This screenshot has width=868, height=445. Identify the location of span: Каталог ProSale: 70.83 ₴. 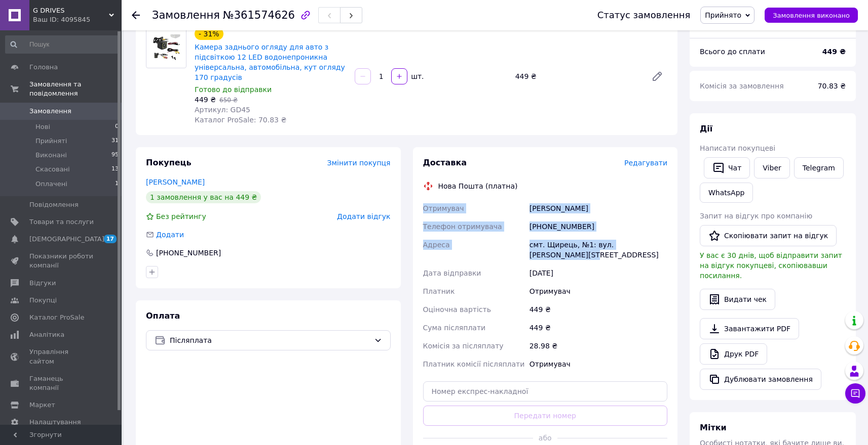
(240, 120).